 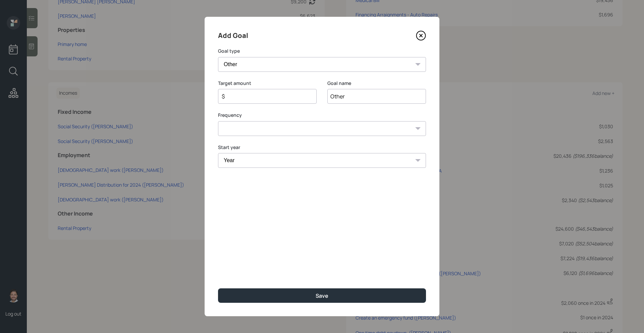 What do you see at coordinates (268, 83) in the screenshot?
I see `label: Target amount` at bounding box center [268, 83].